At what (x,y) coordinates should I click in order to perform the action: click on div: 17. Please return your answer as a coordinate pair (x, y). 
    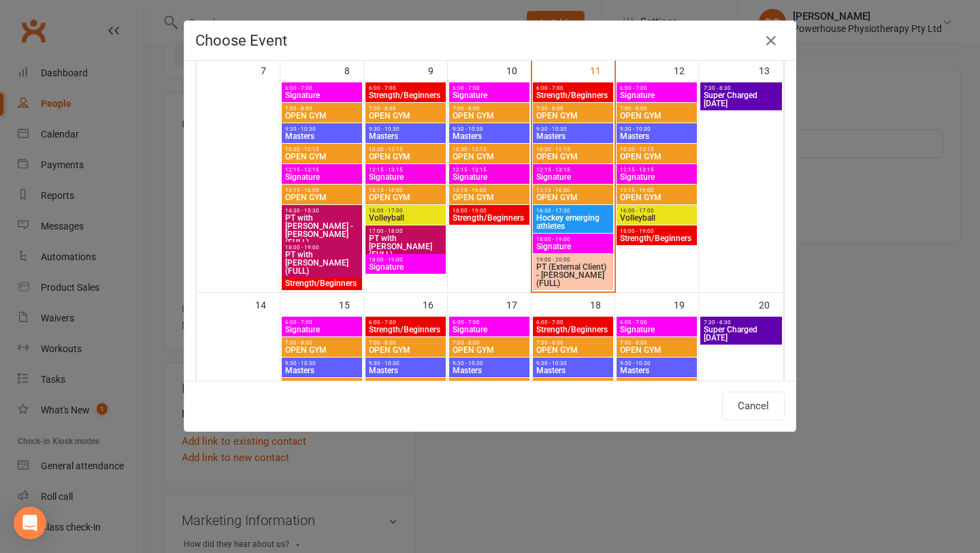
    Looking at the image, I should click on (519, 303).